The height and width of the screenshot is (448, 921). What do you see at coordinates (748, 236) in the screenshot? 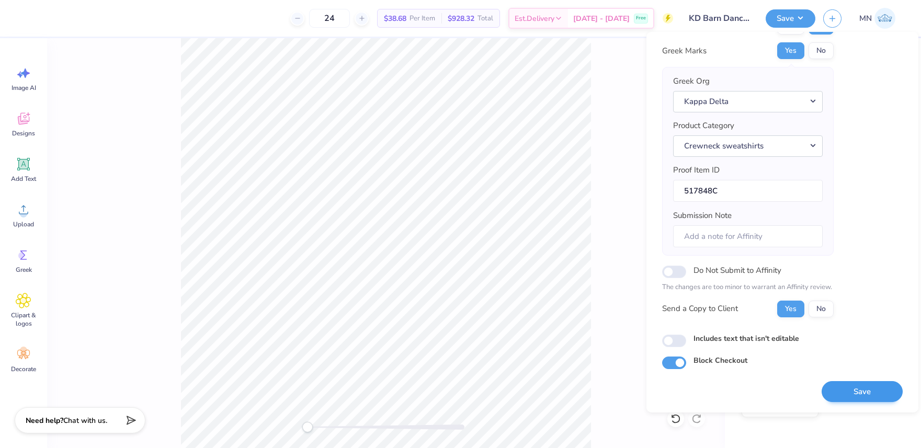
I see `input: Add a note for Affinity` at bounding box center [748, 236].